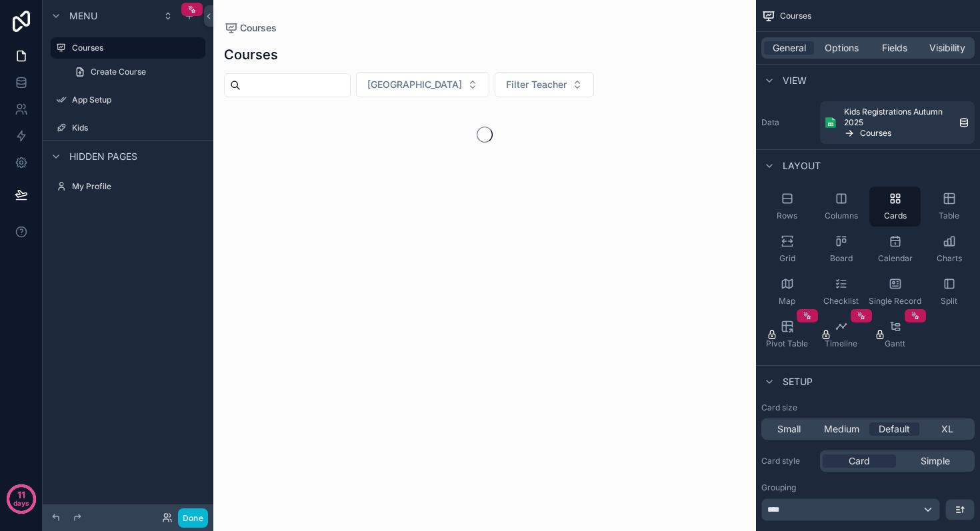 The width and height of the screenshot is (980, 531). I want to click on button: Cards, so click(894, 207).